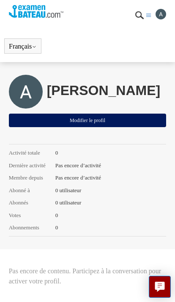  Describe the element at coordinates (23, 46) in the screenshot. I see `button: Français` at that location.